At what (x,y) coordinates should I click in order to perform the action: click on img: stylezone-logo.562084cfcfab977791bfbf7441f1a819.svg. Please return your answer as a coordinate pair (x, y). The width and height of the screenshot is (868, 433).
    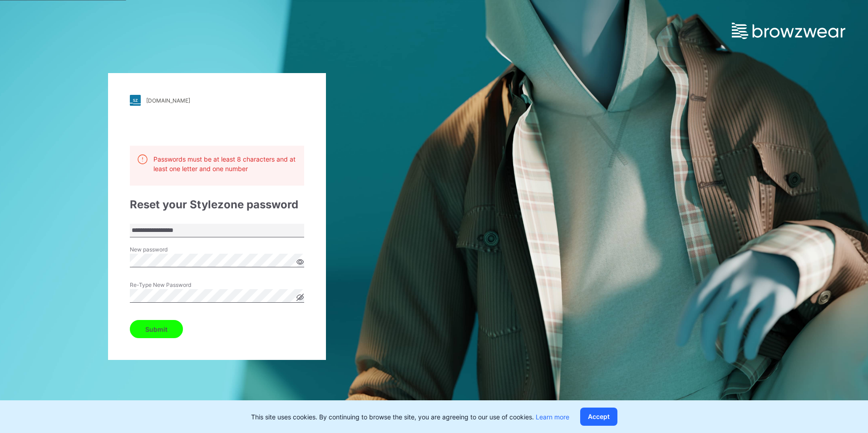
    Looking at the image, I should click on (135, 101).